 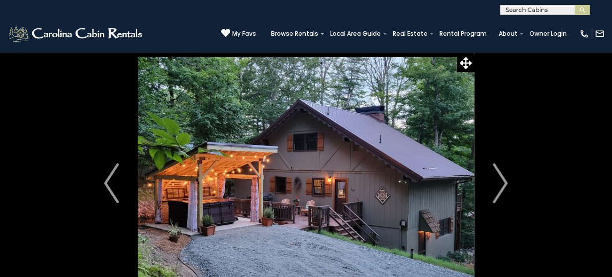 What do you see at coordinates (355, 34) in the screenshot?
I see `a: Local Area Guide` at bounding box center [355, 34].